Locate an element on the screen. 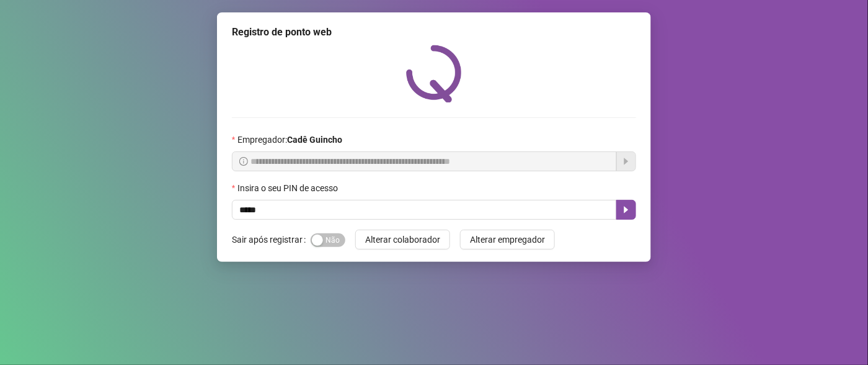 The height and width of the screenshot is (365, 868). span: caret-right is located at coordinates (626, 210).